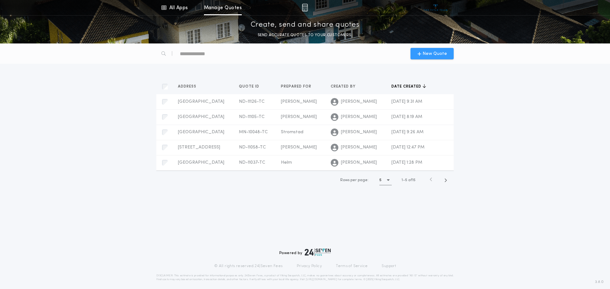 The image size is (610, 289). Describe the element at coordinates (250, 87) in the screenshot. I see `span: Quote ID` at that location.